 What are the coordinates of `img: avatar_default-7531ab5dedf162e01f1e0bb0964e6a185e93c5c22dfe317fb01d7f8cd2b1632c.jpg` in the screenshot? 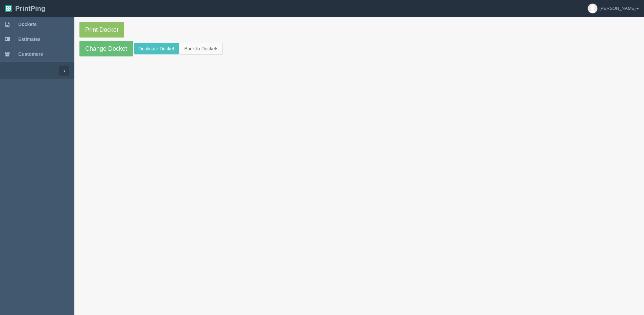 It's located at (593, 8).